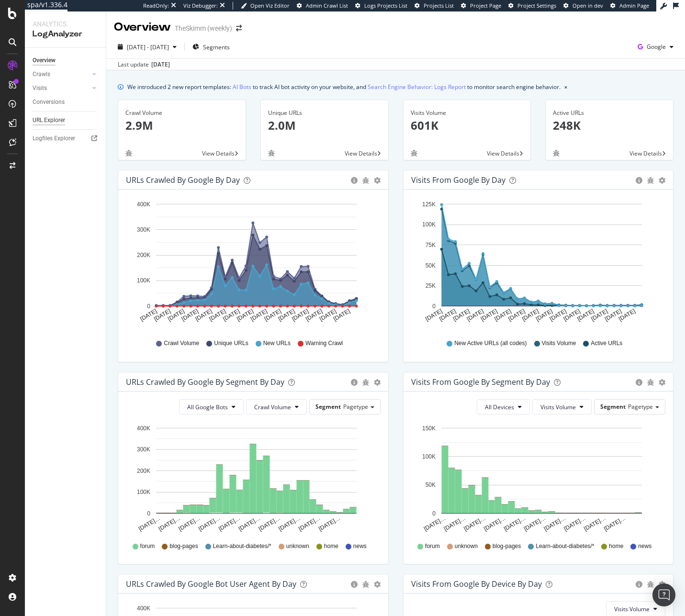 The height and width of the screenshot is (616, 685). What do you see at coordinates (322, 6) in the screenshot?
I see `a: Admin Crawl List` at bounding box center [322, 6].